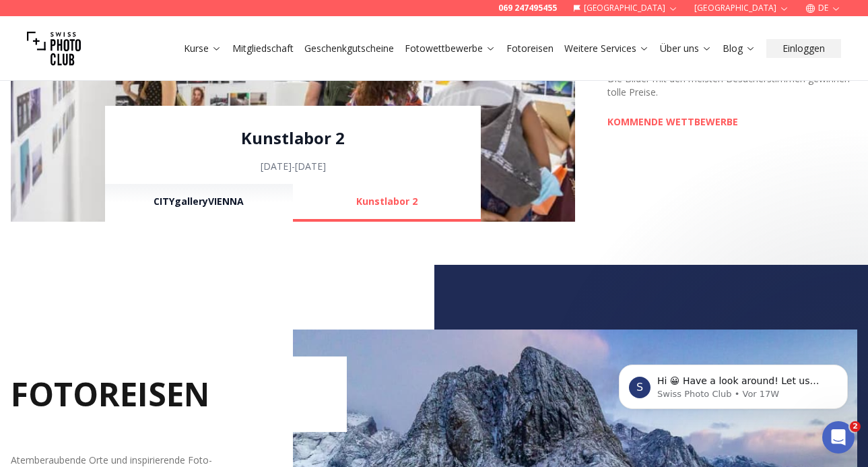 Image resolution: width=868 pixels, height=467 pixels. I want to click on button: CITYgalleryVIENNA, so click(199, 203).